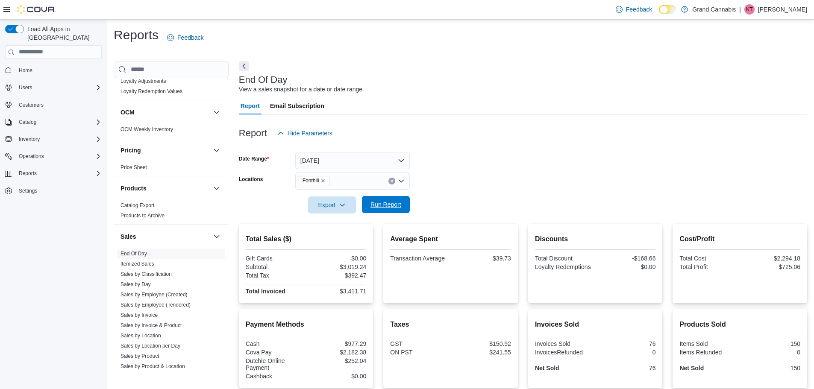 Image resolution: width=814 pixels, height=389 pixels. I want to click on a: Sales by Invoice, so click(139, 315).